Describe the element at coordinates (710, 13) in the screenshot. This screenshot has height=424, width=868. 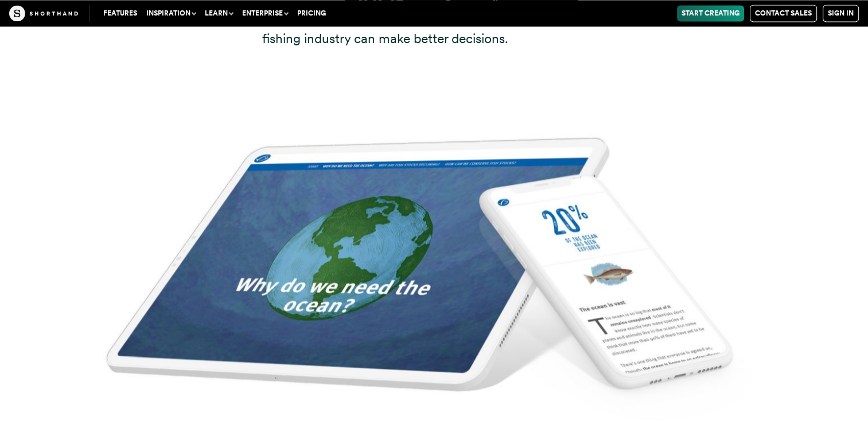
I see `a: Start Creating` at that location.